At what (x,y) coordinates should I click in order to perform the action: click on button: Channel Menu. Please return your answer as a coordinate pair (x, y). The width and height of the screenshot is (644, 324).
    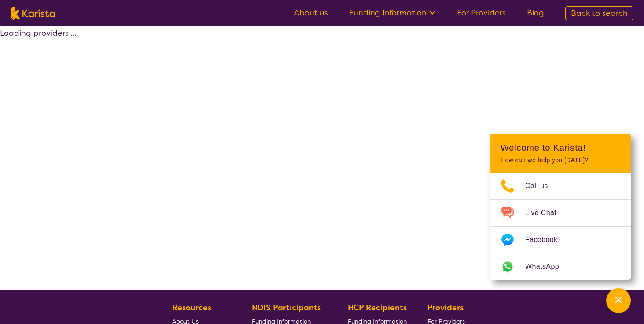
    Looking at the image, I should click on (619, 300).